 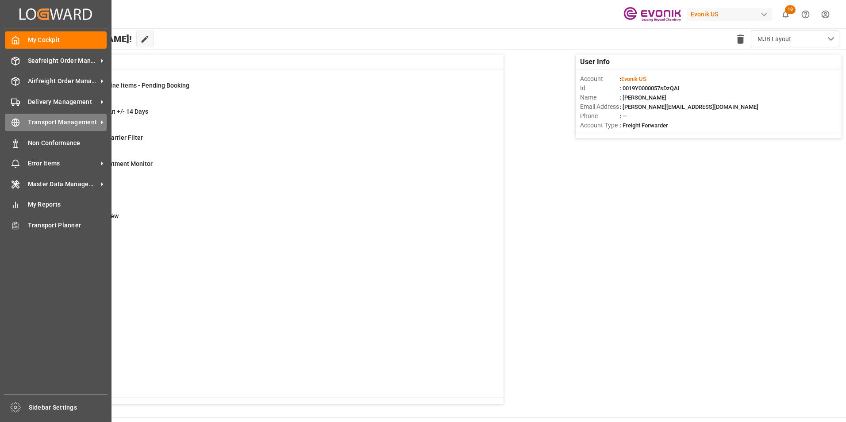 What do you see at coordinates (63, 163) in the screenshot?
I see `span: Error Items` at bounding box center [63, 163].